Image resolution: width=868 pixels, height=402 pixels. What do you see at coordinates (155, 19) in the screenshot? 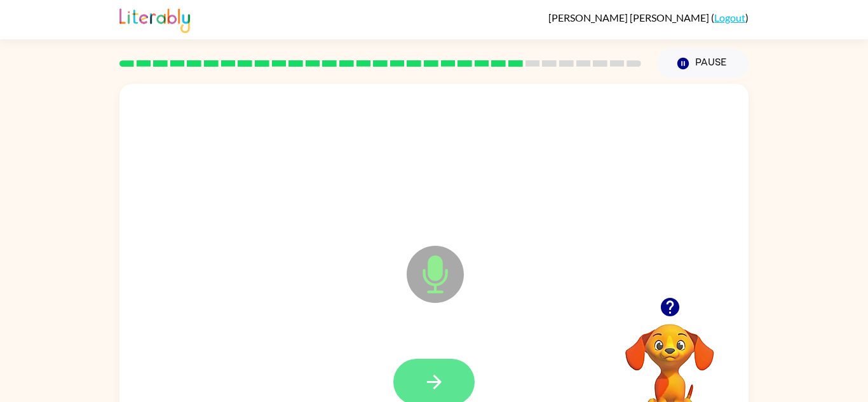
I see `img: Literably` at bounding box center [155, 19].